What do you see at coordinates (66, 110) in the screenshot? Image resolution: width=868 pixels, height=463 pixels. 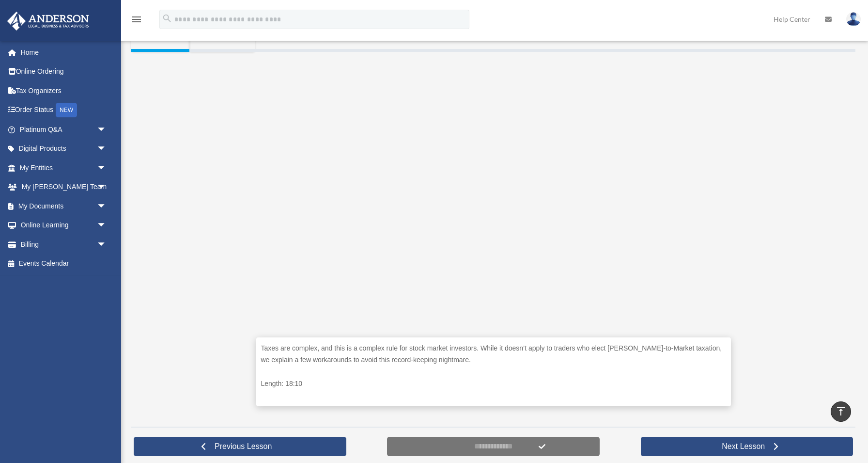 I see `div: NEW` at bounding box center [66, 110].